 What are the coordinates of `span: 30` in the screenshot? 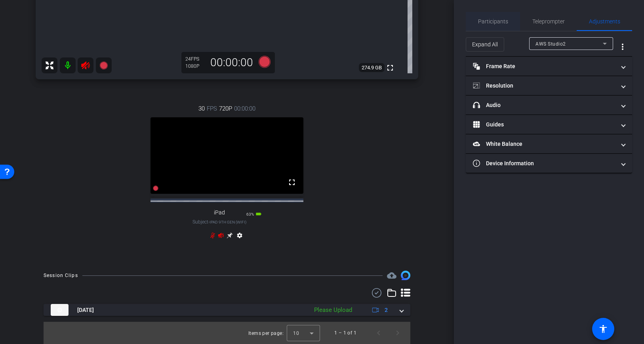 It's located at (201, 108).